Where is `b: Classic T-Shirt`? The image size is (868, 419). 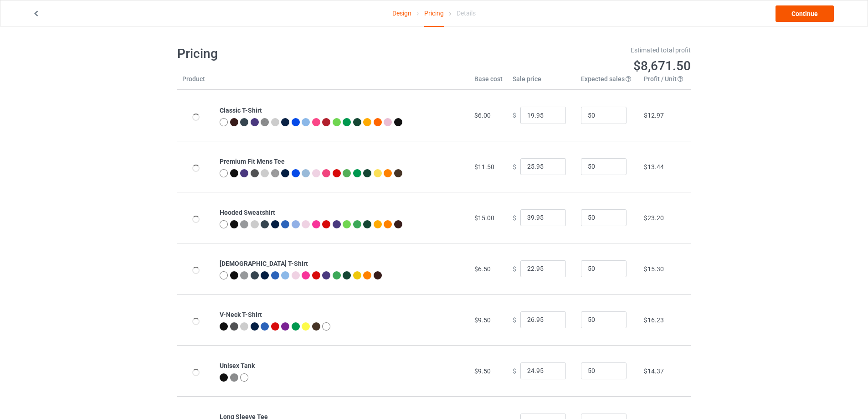
b: Classic T-Shirt is located at coordinates (241, 111).